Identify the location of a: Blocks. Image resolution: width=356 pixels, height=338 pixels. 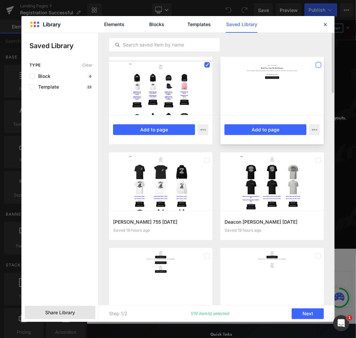
(156, 24).